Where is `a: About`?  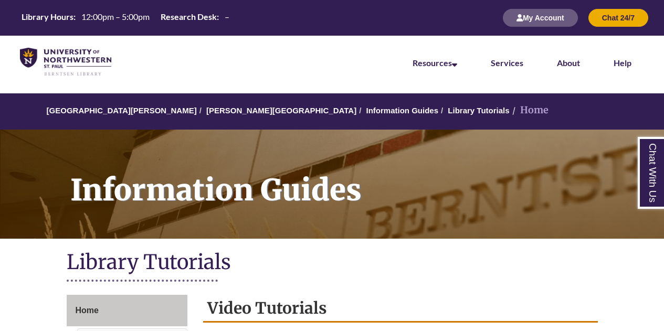
a: About is located at coordinates (569, 62).